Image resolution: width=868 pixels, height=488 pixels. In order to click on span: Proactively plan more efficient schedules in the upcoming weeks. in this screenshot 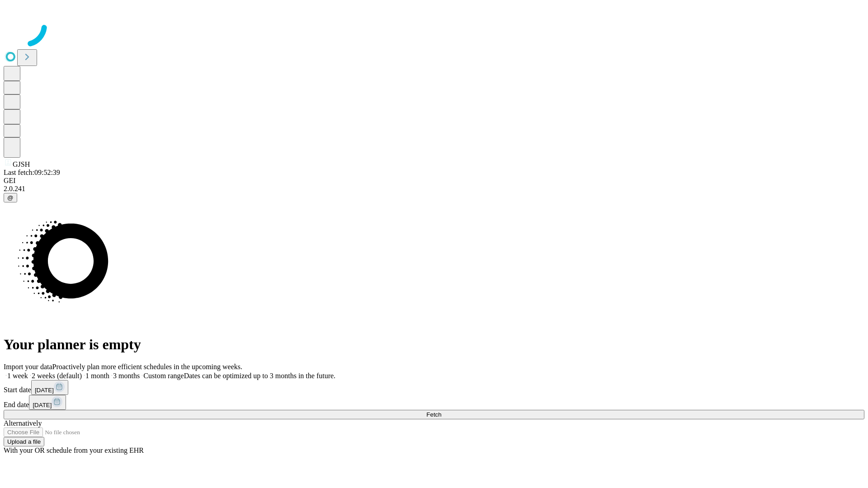, I will do `click(147, 367)`.